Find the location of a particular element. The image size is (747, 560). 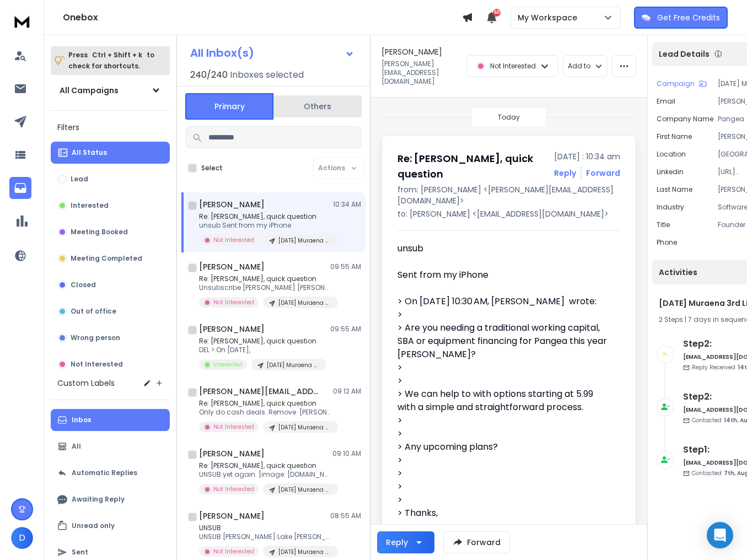

h3: Filters is located at coordinates (110, 127).